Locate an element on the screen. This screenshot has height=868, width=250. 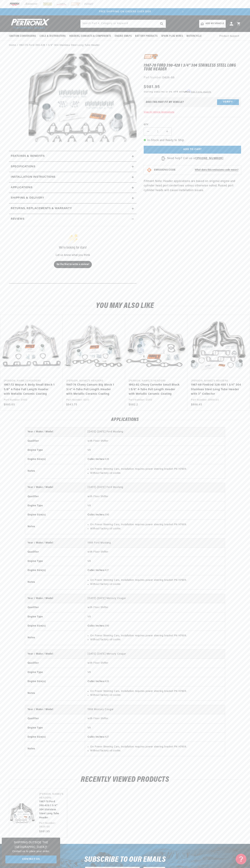
summary: Installation instructions is located at coordinates (73, 177).